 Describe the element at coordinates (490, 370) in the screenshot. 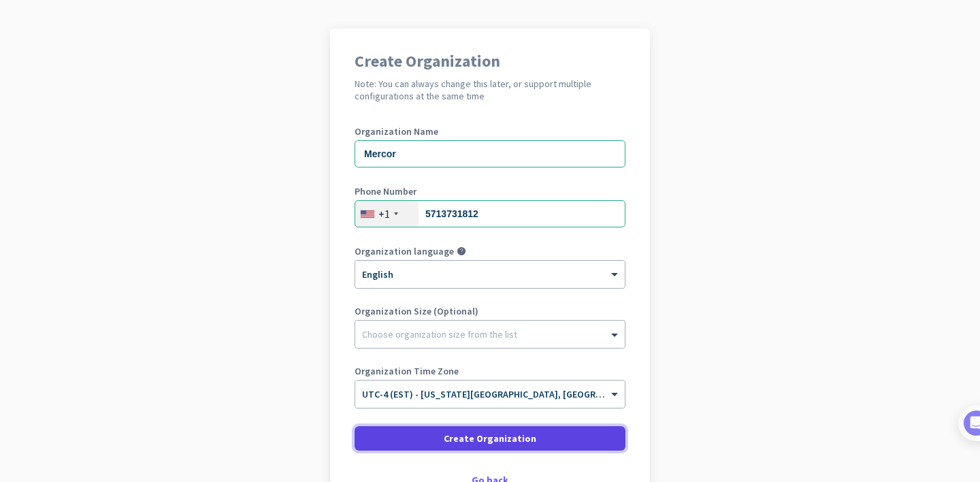

I see `label: Organization Time Zone` at that location.